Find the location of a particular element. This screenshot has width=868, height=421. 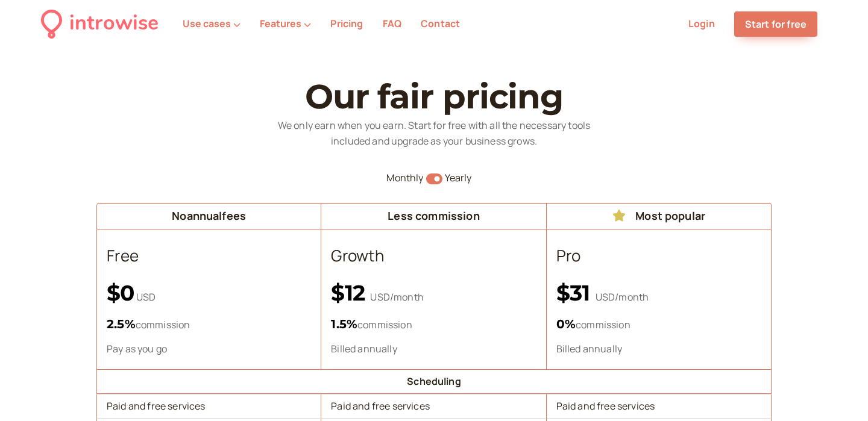

a: Start for free is located at coordinates (776, 24).